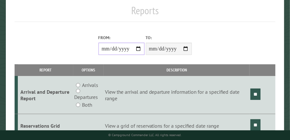  I want to click on h1: Reports, so click(145, 13).